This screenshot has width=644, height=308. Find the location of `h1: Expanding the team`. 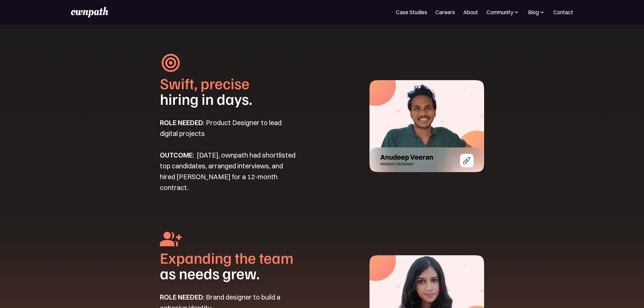

h1: Expanding the team is located at coordinates (227, 258).